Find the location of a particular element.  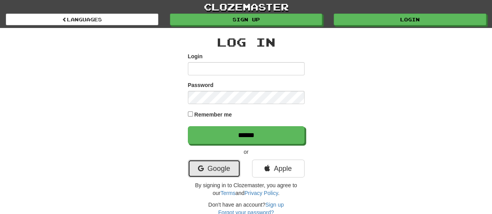

label: Login is located at coordinates (195, 56).